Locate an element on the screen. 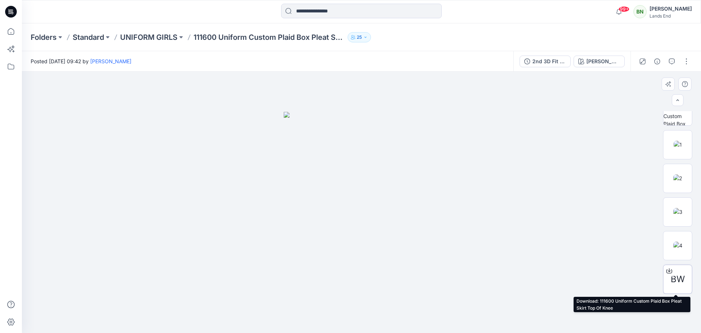 This screenshot has width=701, height=333. a: Folders is located at coordinates (43, 37).